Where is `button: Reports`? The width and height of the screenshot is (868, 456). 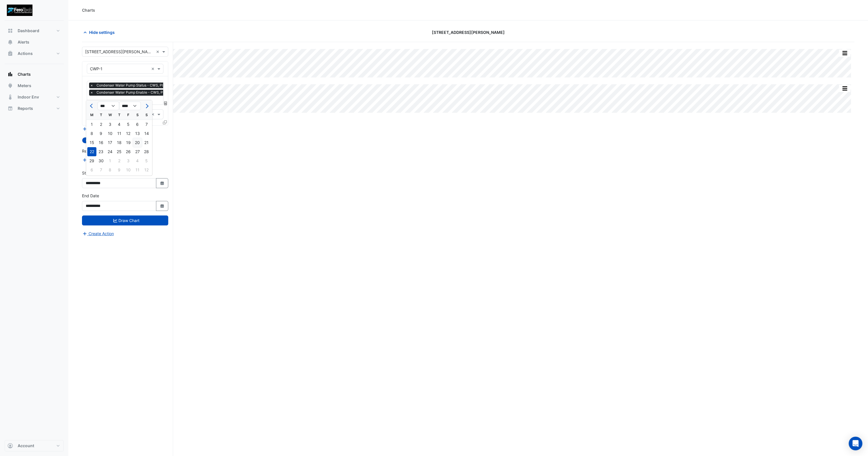
button: Reports is located at coordinates (34, 109).